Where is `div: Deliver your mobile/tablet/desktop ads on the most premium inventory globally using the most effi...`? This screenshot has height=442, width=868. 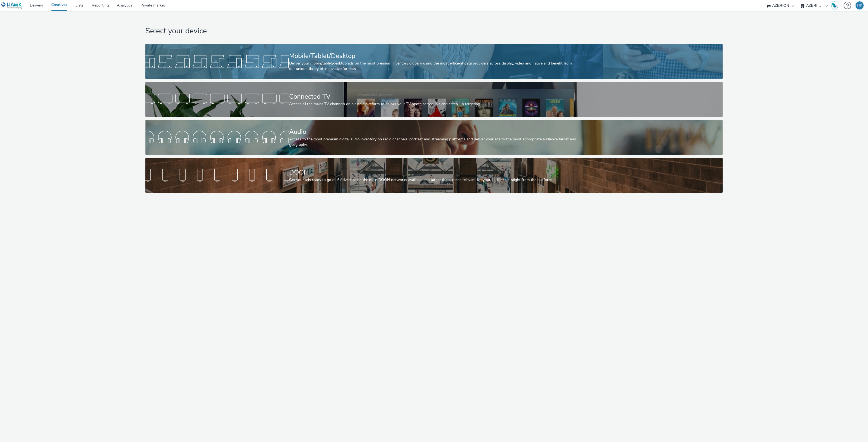 div: Deliver your mobile/tablet/desktop ads on the most premium inventory globally using the most effi... is located at coordinates (433, 66).